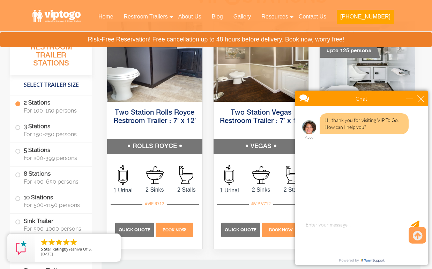 The width and height of the screenshot is (432, 269). Describe the element at coordinates (73, 37) in the screenshot. I see `div: Hi, thank you for visiting VIP To Go. How can I help you?` at that location.